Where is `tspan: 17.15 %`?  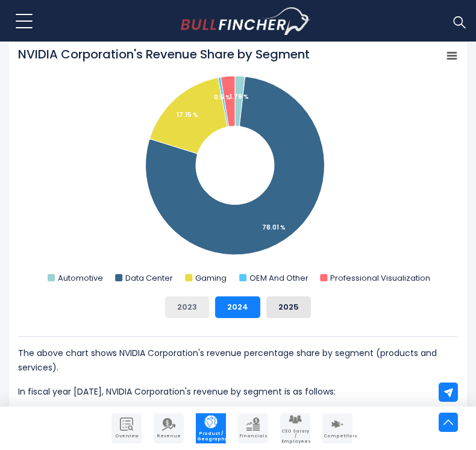 tspan: 17.15 % is located at coordinates (187, 114).